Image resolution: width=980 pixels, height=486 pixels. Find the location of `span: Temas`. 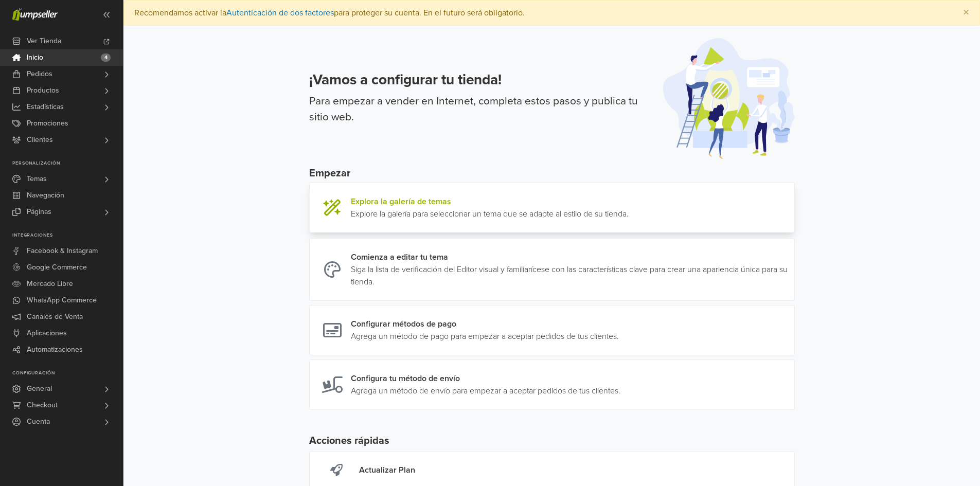

span: Temas is located at coordinates (37, 178).